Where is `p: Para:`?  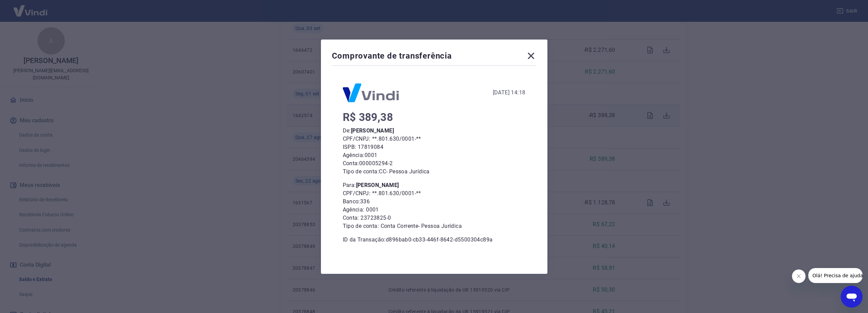
p: Para: is located at coordinates (434, 185).